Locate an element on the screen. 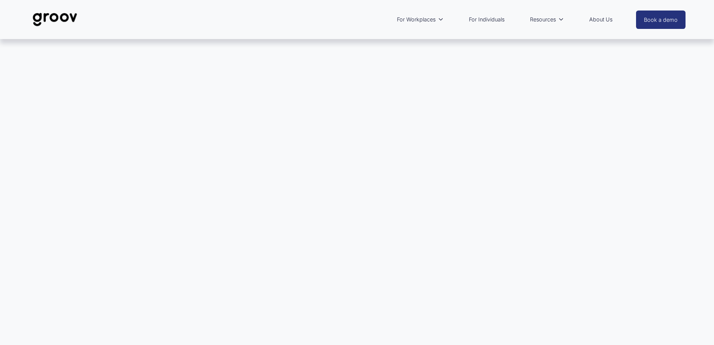 This screenshot has height=345, width=714. a: About Us is located at coordinates (601, 19).